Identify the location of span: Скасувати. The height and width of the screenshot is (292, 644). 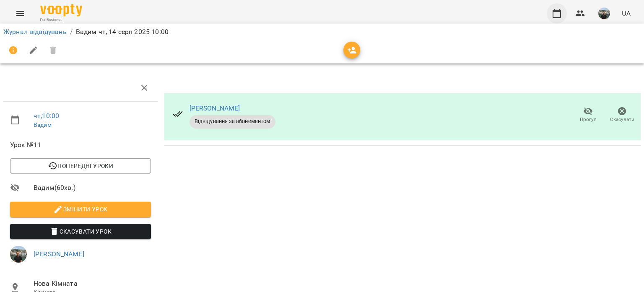
(622, 119).